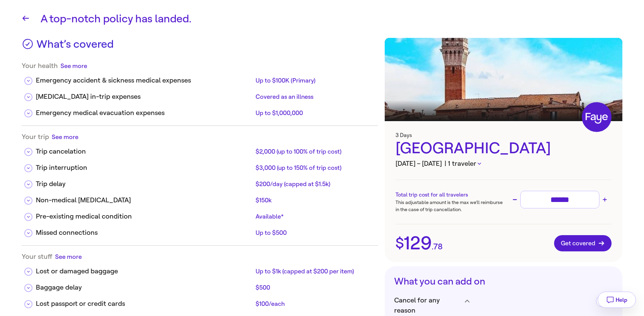  Describe the element at coordinates (503, 135) in the screenshot. I see `h3: 3 Days` at that location.